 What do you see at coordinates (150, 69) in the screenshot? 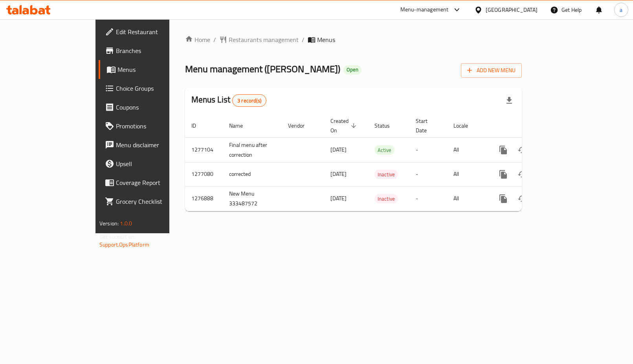
I see `a: Menus` at bounding box center [150, 69].